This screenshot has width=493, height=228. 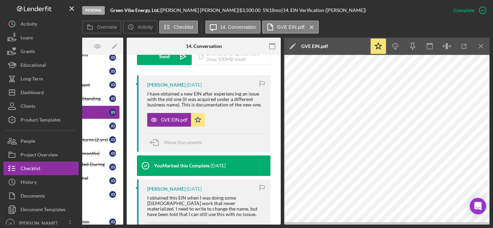 What do you see at coordinates (33, 66) in the screenshot?
I see `div: Educational` at bounding box center [33, 66].